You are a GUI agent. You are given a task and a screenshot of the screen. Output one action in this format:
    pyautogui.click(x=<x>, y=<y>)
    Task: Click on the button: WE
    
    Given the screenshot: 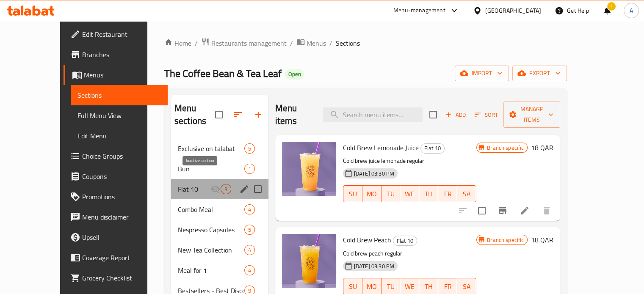 What is the action you would take?
    pyautogui.click(x=409, y=193)
    